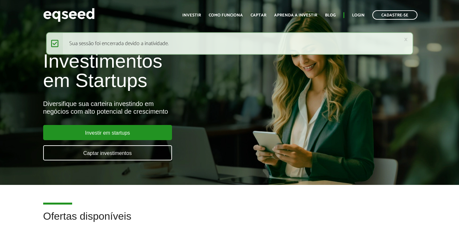 The image size is (459, 249). I want to click on a: Login, so click(359, 15).